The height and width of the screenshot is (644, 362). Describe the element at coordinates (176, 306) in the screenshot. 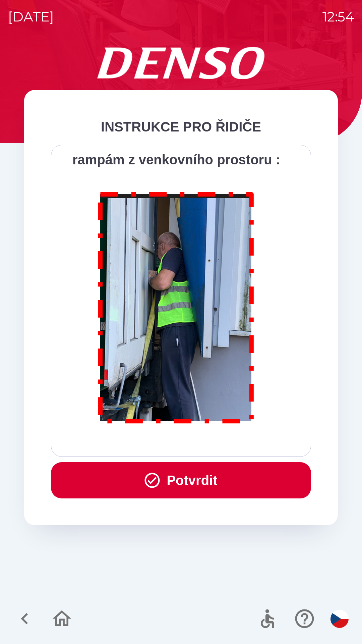

I see `img: M8MNayrTL6gAAAABJRU5ErkJggg==` at that location.